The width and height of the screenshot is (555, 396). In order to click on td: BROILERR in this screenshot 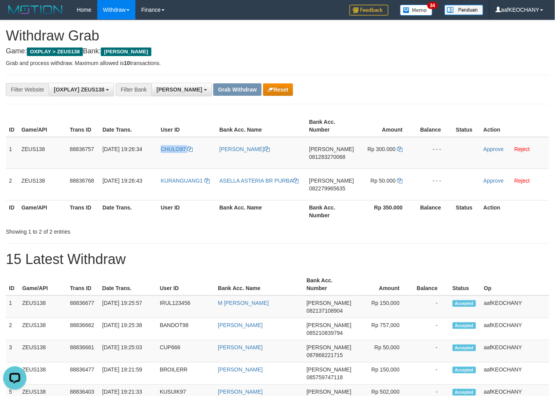, I will do `click(186, 373)`.